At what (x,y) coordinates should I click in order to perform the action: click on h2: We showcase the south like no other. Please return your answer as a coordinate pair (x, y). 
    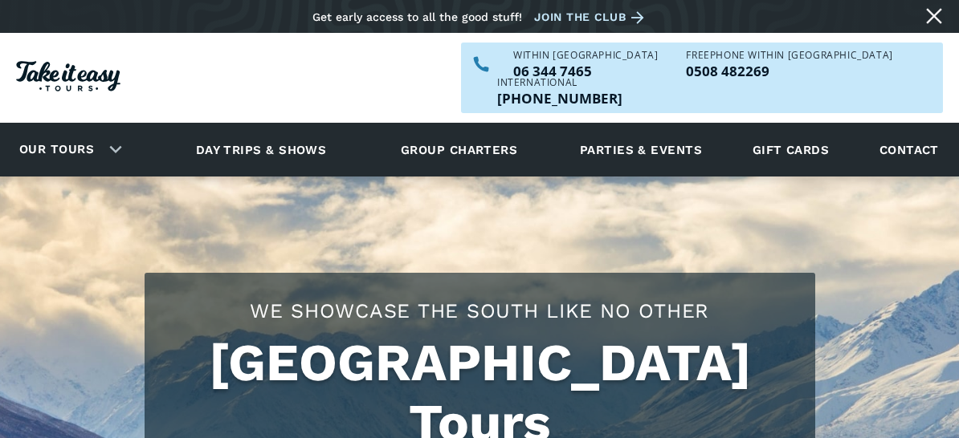
    Looking at the image, I should click on (479, 311).